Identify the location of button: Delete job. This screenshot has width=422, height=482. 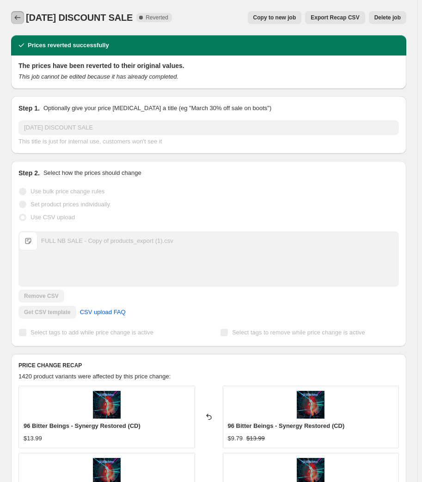
(388, 18).